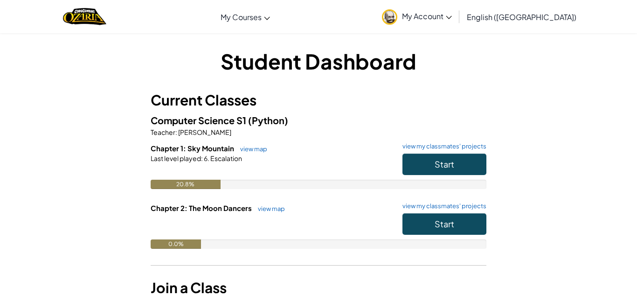  I want to click on div: 20.8%, so click(186, 184).